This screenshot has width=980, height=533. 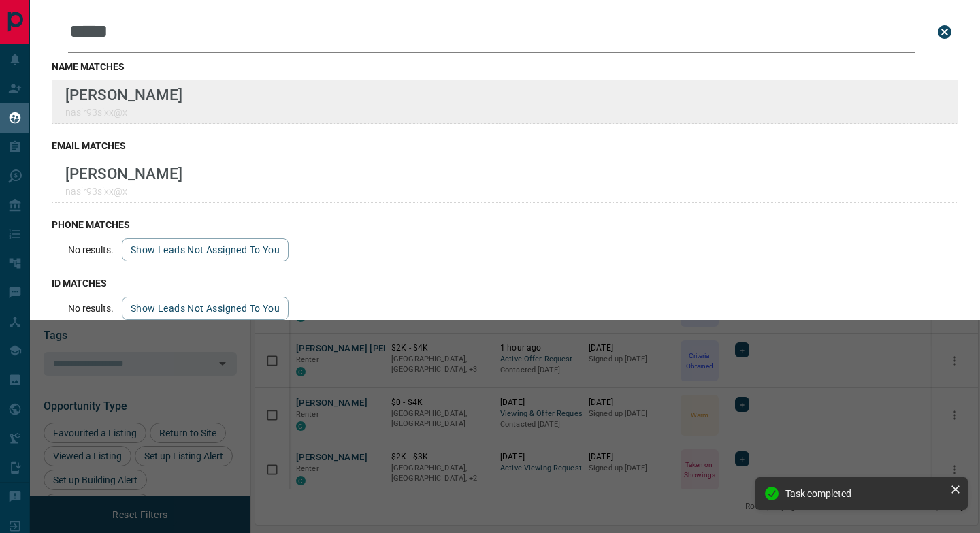 I want to click on div: Task completed, so click(x=865, y=493).